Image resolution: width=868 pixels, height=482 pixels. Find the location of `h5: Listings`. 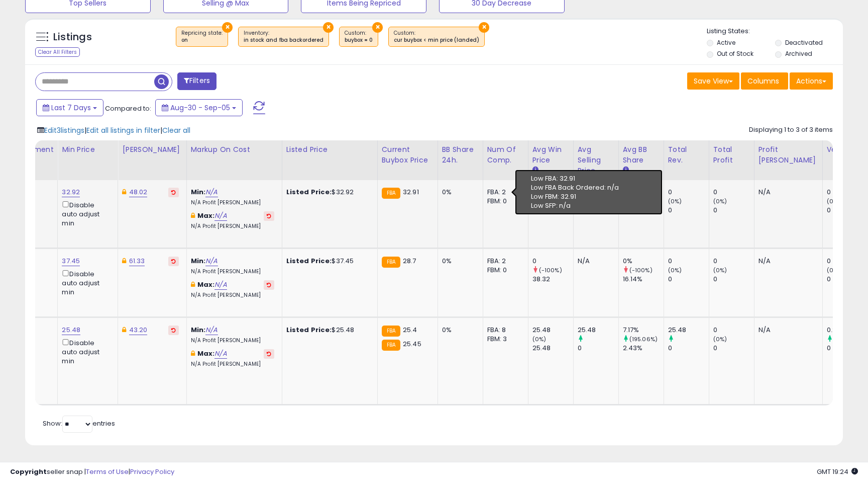

h5: Listings is located at coordinates (72, 37).